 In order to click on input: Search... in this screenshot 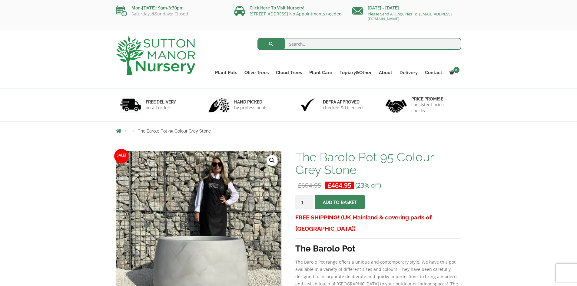, I will do `click(359, 44)`.